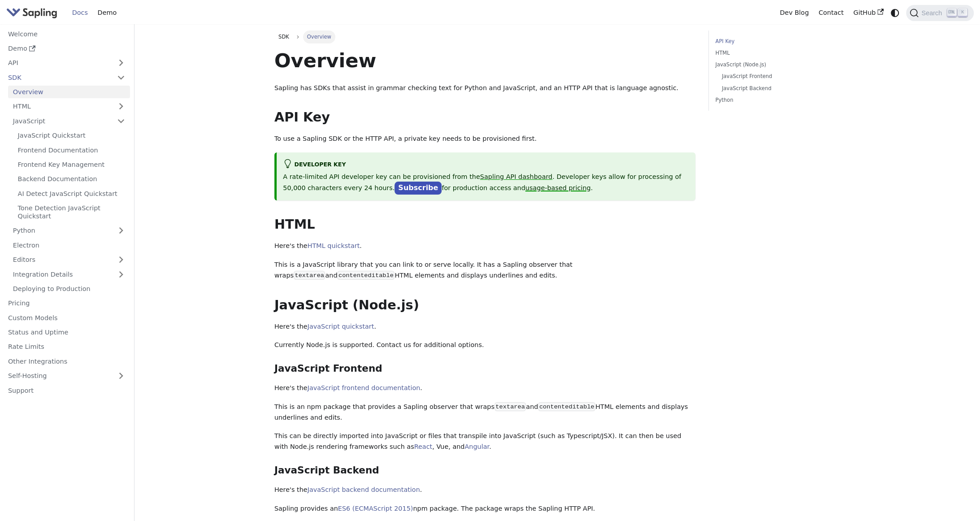 This screenshot has width=980, height=521. What do you see at coordinates (776, 65) in the screenshot?
I see `a: JavaScript (Node.js)` at bounding box center [776, 65].